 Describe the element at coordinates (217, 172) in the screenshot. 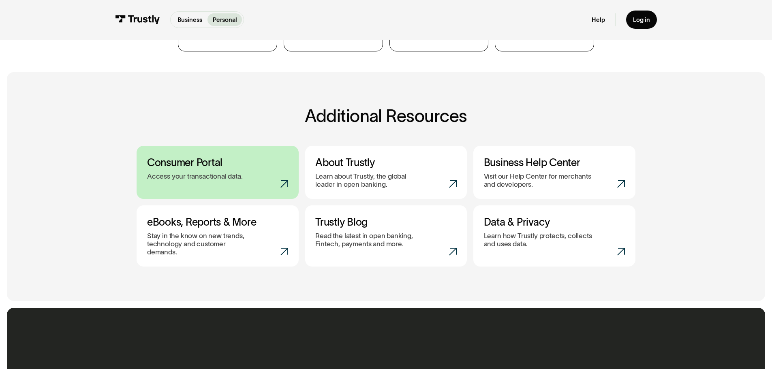

I see `a: Consumer PortalAccess your transactional data.` at that location.